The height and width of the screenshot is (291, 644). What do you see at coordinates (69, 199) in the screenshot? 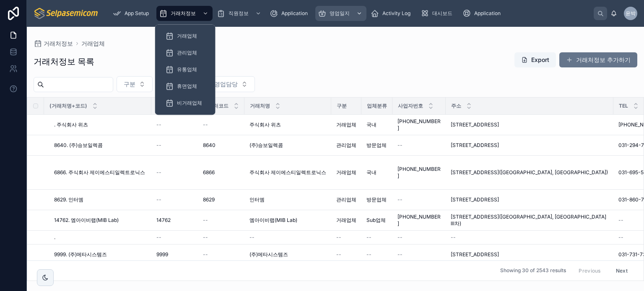
I see `span: 8629. 인터엠` at bounding box center [69, 199].